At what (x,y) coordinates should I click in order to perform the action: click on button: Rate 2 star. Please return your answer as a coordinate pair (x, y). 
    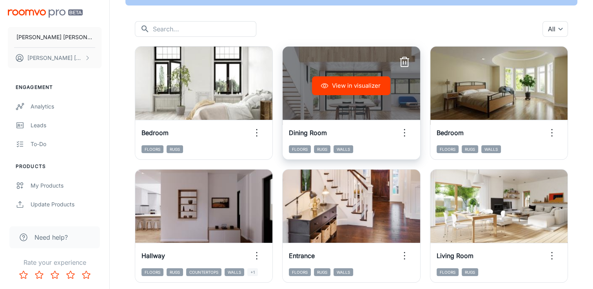
    Looking at the image, I should click on (39, 275).